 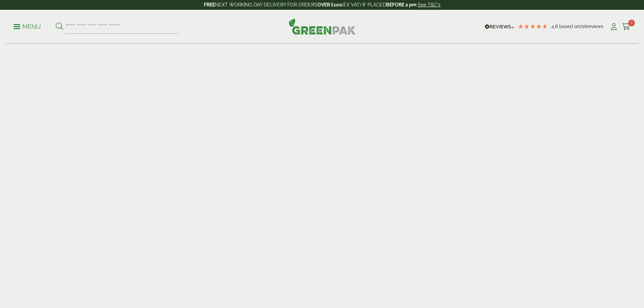 What do you see at coordinates (329, 5) in the screenshot?
I see `strong: OVER £100` at bounding box center [329, 5].